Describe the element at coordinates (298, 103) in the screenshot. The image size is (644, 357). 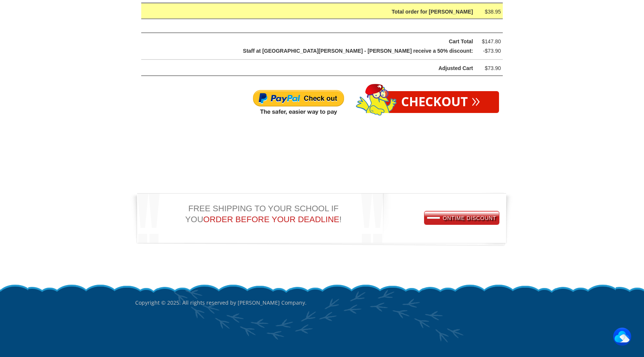
I see `img: Paypal` at that location.